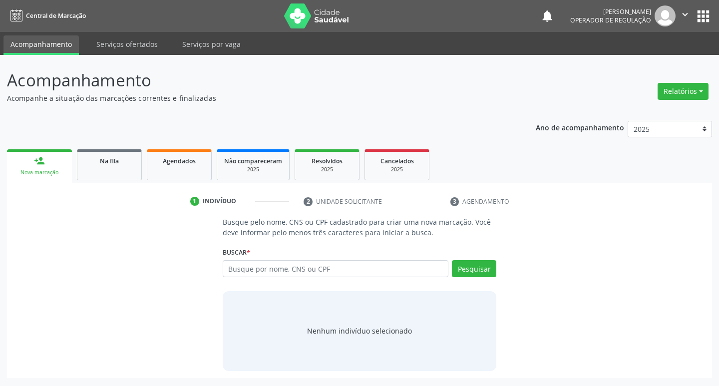  What do you see at coordinates (665, 16) in the screenshot?
I see `img: img` at bounding box center [665, 16].